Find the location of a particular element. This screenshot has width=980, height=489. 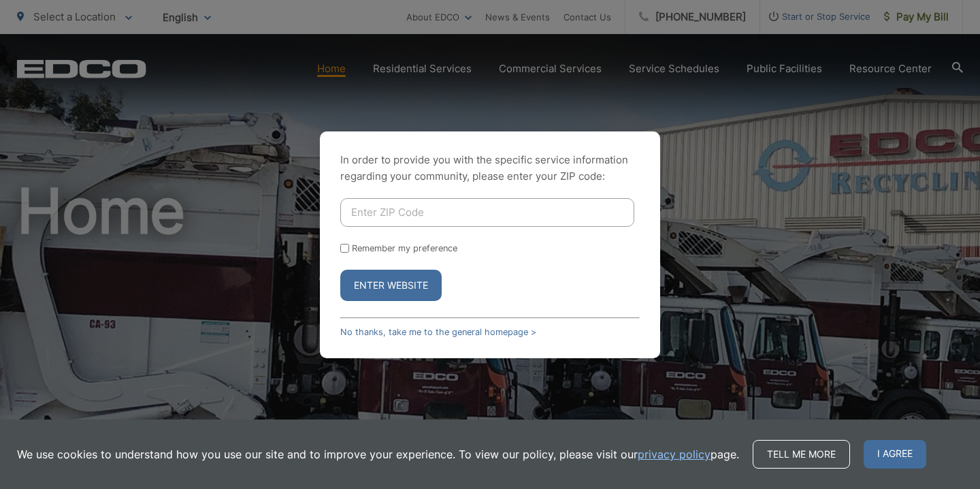

input: Enter ZIP Code is located at coordinates (487, 212).